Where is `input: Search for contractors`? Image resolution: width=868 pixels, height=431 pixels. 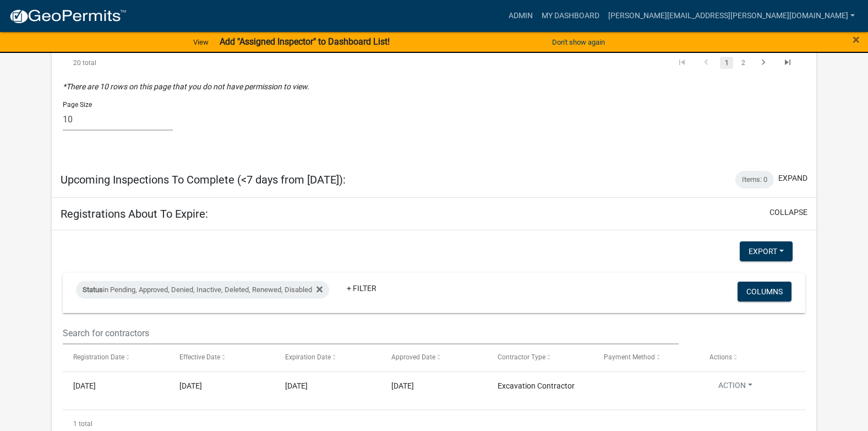
input: Search for contractors is located at coordinates (370, 333).